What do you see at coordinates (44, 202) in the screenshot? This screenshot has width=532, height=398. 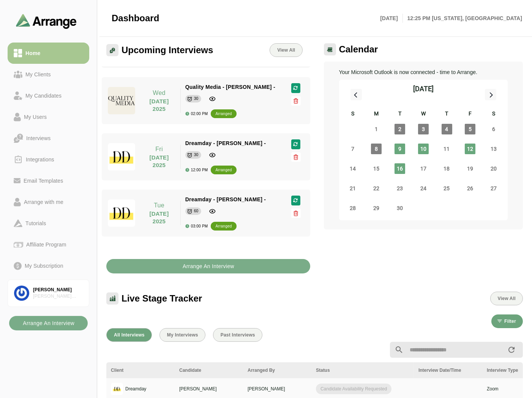 I see `div: Arrange with me` at bounding box center [44, 202].